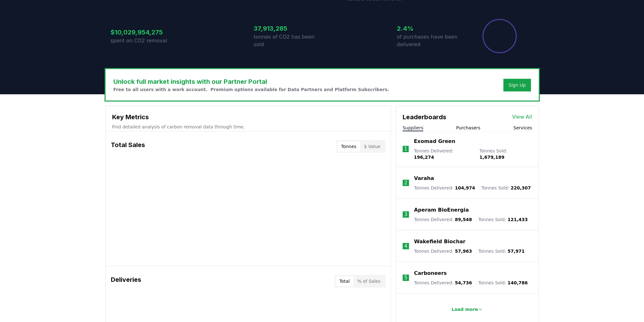 The image size is (644, 322). What do you see at coordinates (128, 146) in the screenshot?
I see `h3: Total Sales` at bounding box center [128, 146].